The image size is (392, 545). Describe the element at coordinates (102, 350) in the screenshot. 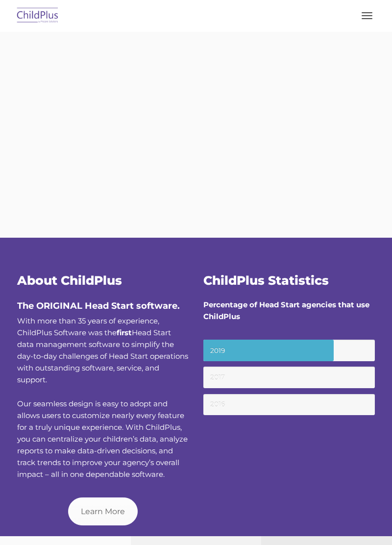

I see `span: With more than 35 years of experience, ChildPlus Software was the Head Start data management soft...` at that location.